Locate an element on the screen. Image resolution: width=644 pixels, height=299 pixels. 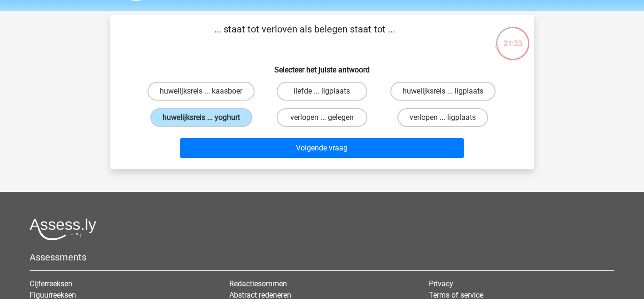
h6: Selecteer het juiste antwoord is located at coordinates (322, 66).